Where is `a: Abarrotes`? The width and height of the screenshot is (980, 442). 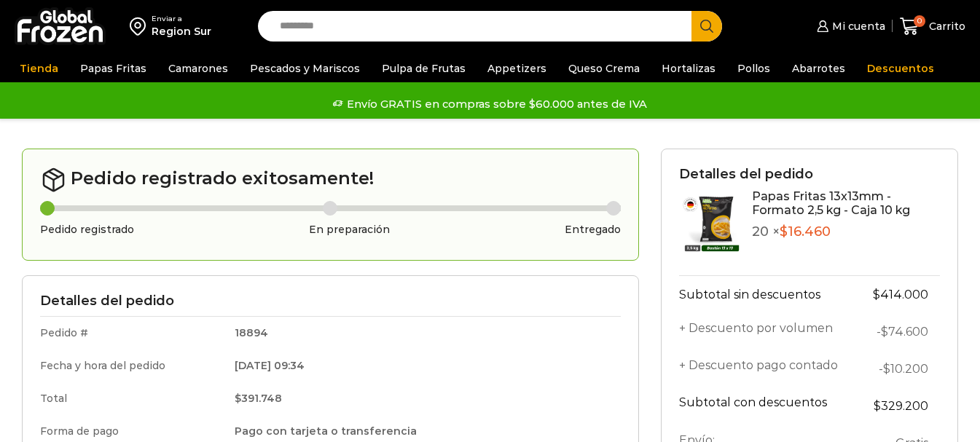 a: Abarrotes is located at coordinates (818, 68).